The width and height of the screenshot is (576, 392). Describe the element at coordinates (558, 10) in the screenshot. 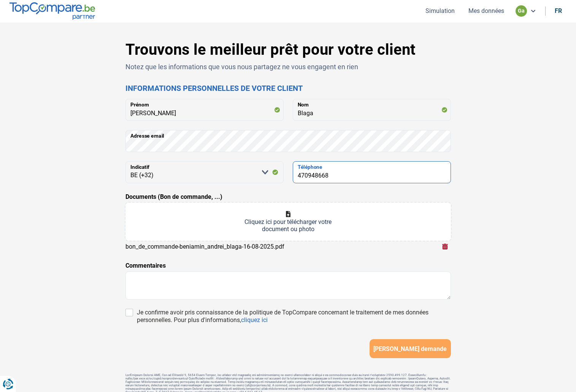

I see `div: fr` at that location.